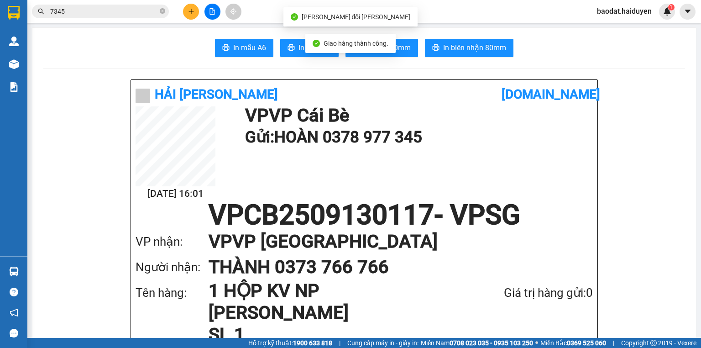 The height and width of the screenshot is (348, 701). Describe the element at coordinates (15, 13) in the screenshot. I see `span: Gửi:` at that location.